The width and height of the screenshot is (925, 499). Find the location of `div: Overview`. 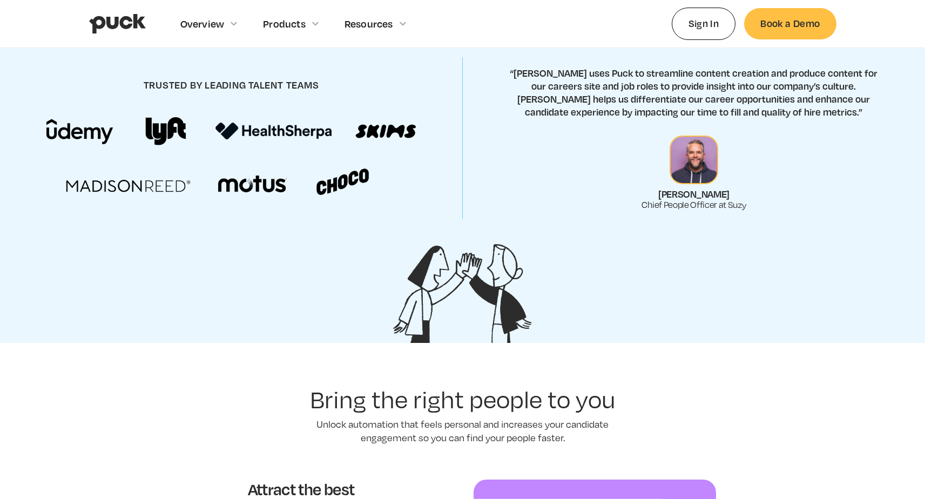

div: Overview is located at coordinates (202, 24).